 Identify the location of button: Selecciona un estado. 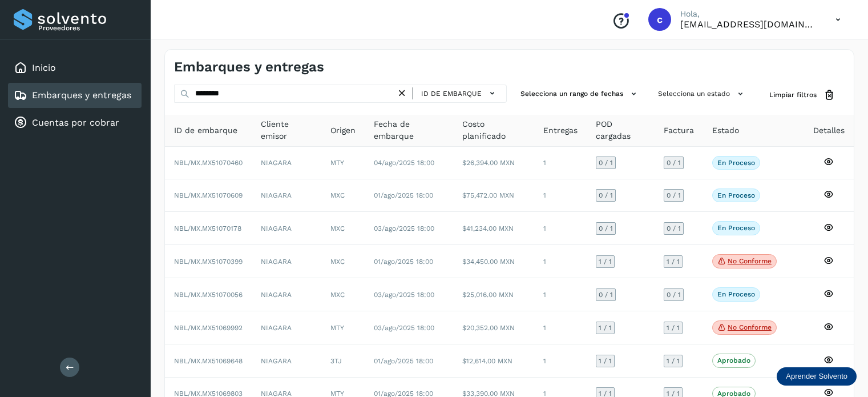
(702, 94).